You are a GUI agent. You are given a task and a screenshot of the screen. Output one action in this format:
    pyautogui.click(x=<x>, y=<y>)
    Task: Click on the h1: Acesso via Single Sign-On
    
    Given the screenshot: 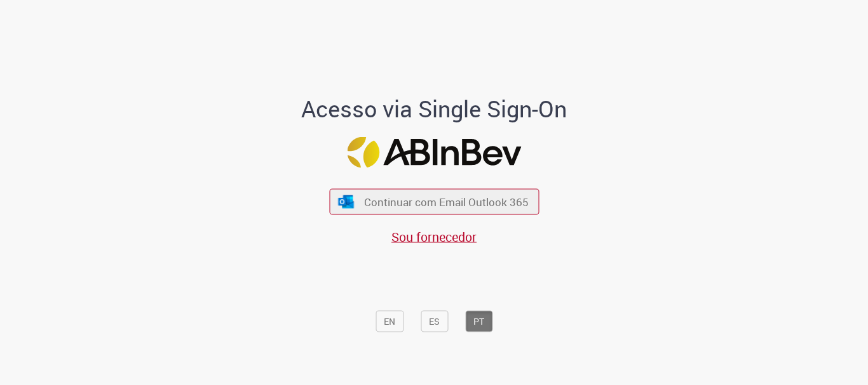 What is the action you would take?
    pyautogui.click(x=434, y=109)
    